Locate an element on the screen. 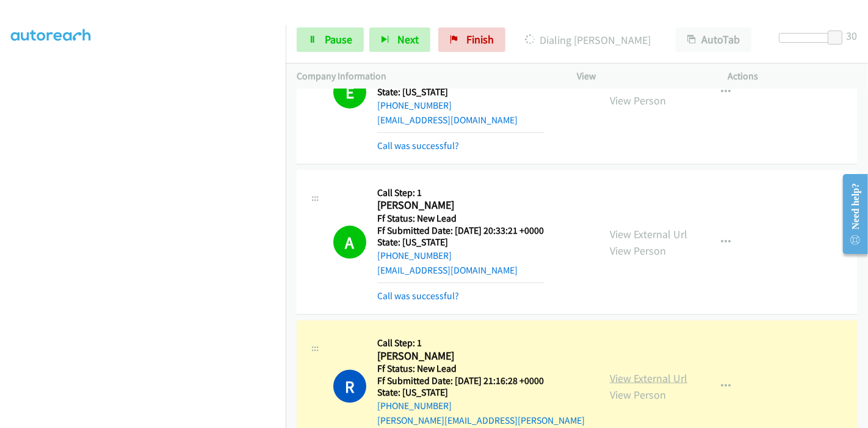  p: Actions is located at coordinates (793, 76).